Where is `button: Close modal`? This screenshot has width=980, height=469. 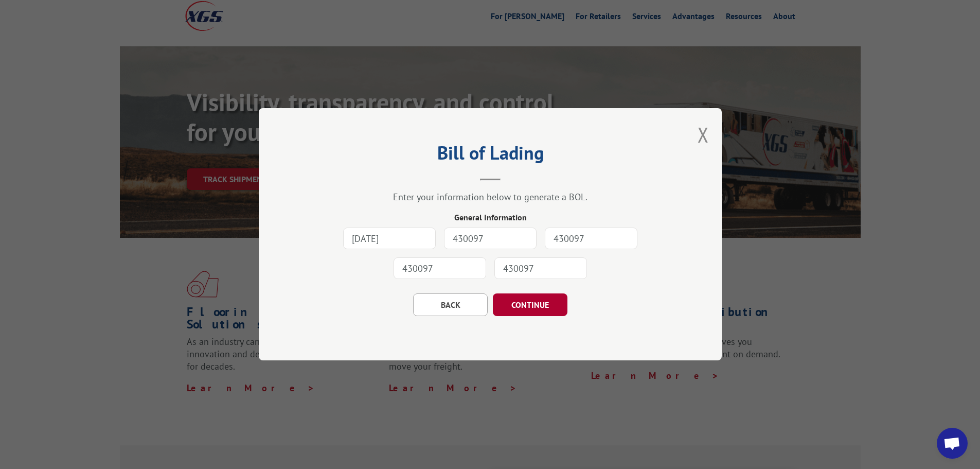
button: Close modal is located at coordinates (703, 134).